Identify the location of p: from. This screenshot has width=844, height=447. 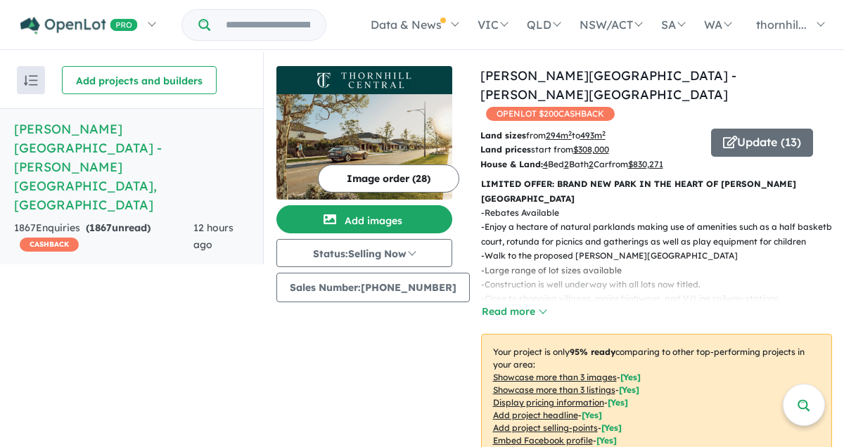
(590, 136).